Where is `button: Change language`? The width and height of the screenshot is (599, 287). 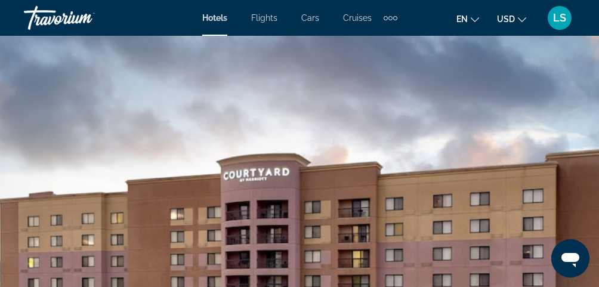 button: Change language is located at coordinates (467, 18).